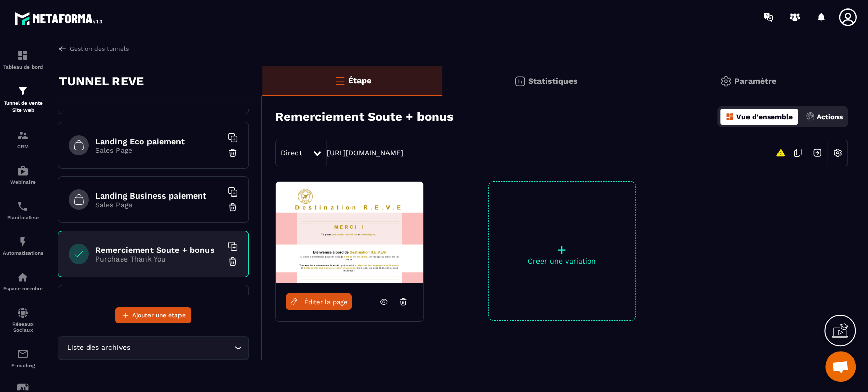 The width and height of the screenshot is (868, 392). Describe the element at coordinates (23, 60) in the screenshot. I see `a: formationformationTableau de bord` at that location.